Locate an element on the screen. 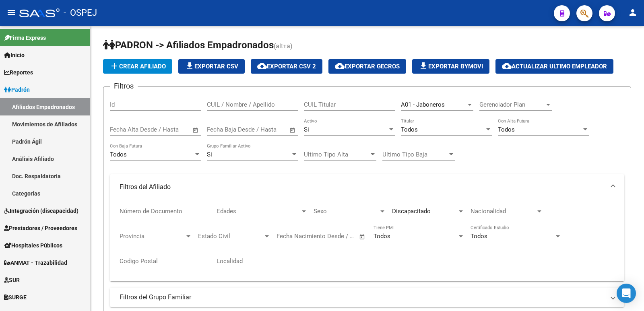 Image resolution: width=644 pixels, height=311 pixels. mat-panel-title: Filtros del Grupo Familiar is located at coordinates (363, 297).